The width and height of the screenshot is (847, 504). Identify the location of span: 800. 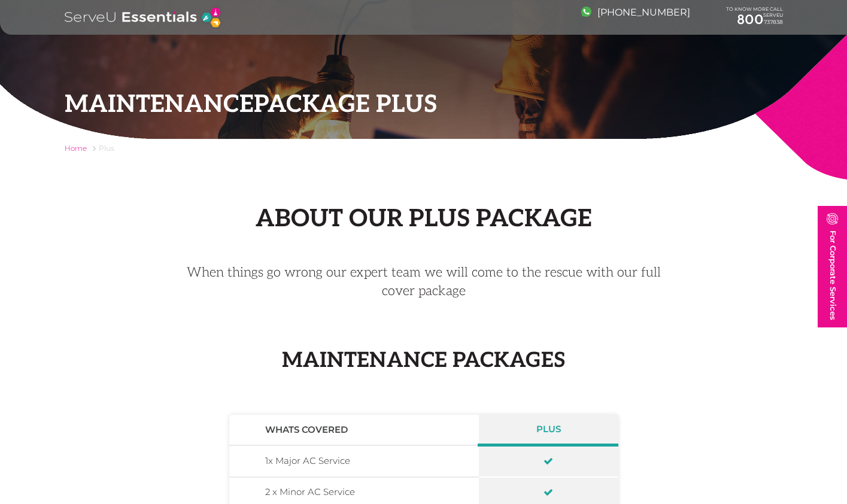
(750, 19).